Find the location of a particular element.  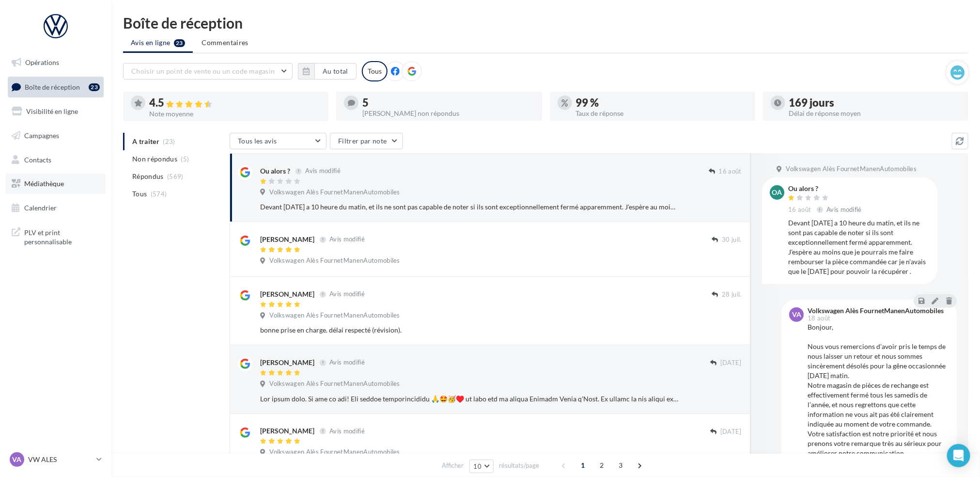

span: (574) is located at coordinates (159, 194).